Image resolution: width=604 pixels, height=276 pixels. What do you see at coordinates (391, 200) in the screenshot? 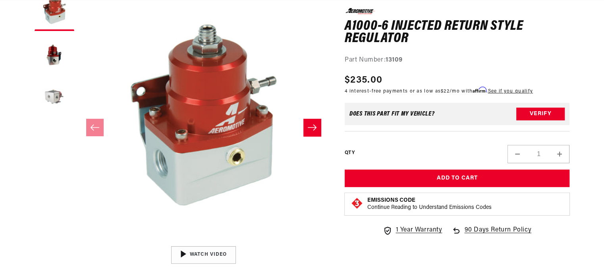
I see `strong: Emissions Code` at bounding box center [391, 200].